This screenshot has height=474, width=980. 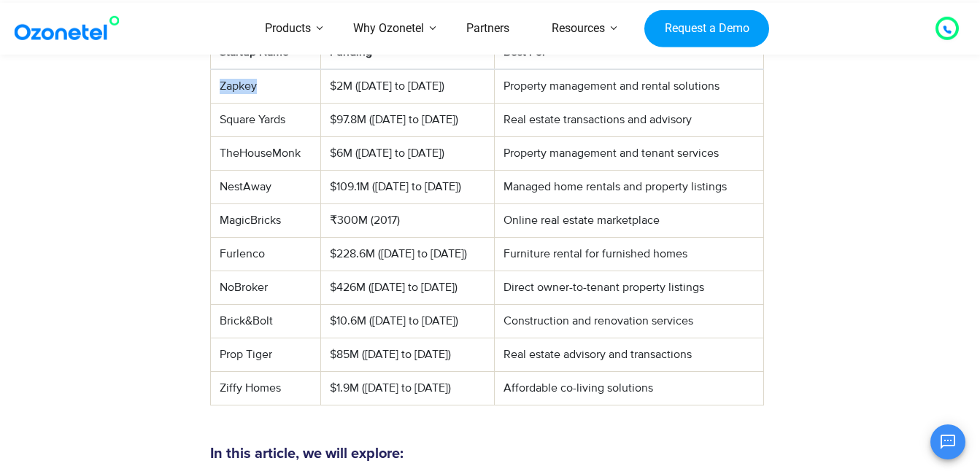 I want to click on td: Online real estate marketplace, so click(x=628, y=221).